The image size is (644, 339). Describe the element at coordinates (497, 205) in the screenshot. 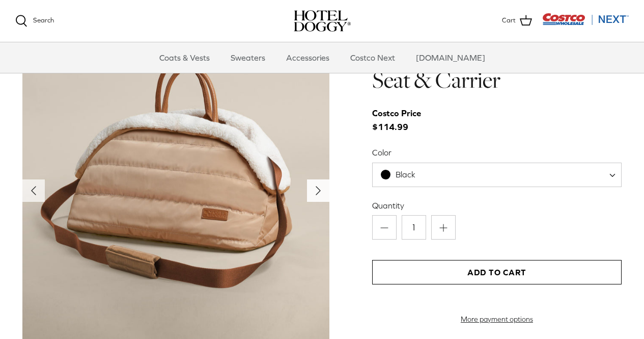

I see `label: Quantity` at that location.